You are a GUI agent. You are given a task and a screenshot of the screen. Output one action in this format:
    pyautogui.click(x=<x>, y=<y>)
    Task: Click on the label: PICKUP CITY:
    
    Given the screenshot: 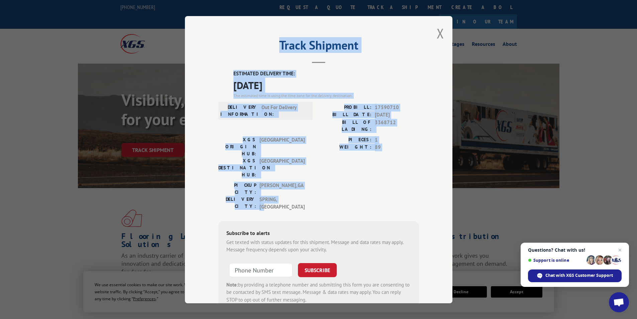 What is the action you would take?
    pyautogui.click(x=237, y=188)
    